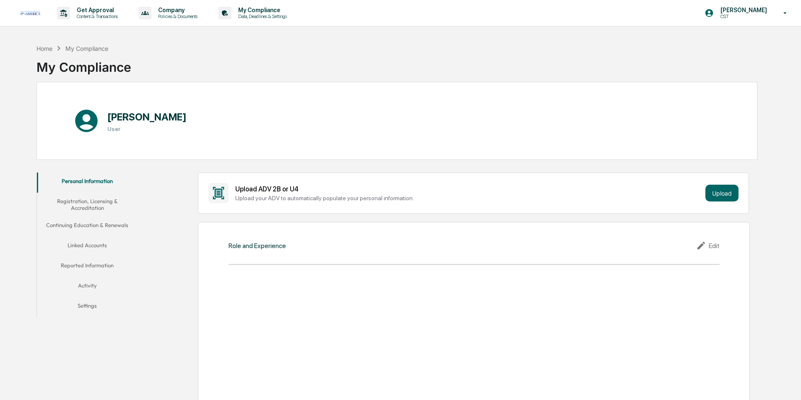 The height and width of the screenshot is (400, 801). Describe the element at coordinates (257, 245) in the screenshot. I see `div: Role and Experience` at that location.